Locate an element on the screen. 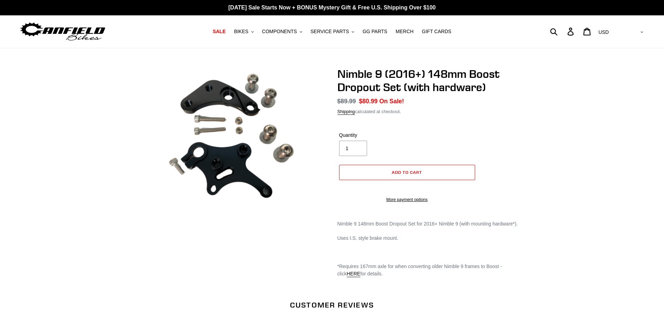 Image resolution: width=664 pixels, height=318 pixels. span: On Sale! is located at coordinates (392, 101).